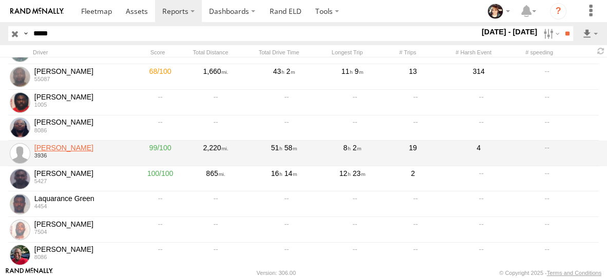  What do you see at coordinates (290, 148) in the screenshot?
I see `span: 58` at bounding box center [290, 148].